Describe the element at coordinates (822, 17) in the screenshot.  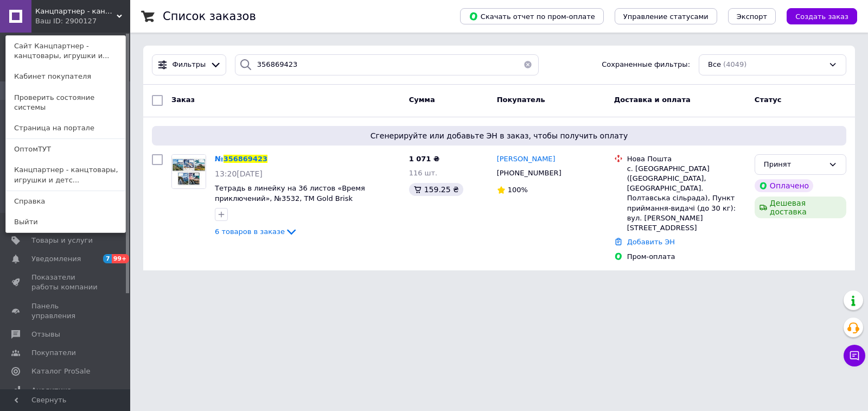
I see `span: Создать заказ` at that location.